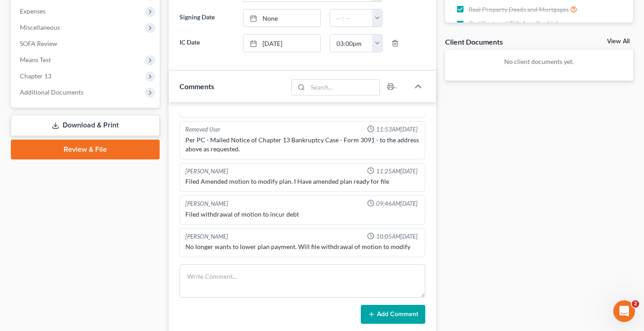 This screenshot has width=644, height=331. What do you see at coordinates (539, 62) in the screenshot?
I see `p: No client documents yet.` at bounding box center [539, 62].